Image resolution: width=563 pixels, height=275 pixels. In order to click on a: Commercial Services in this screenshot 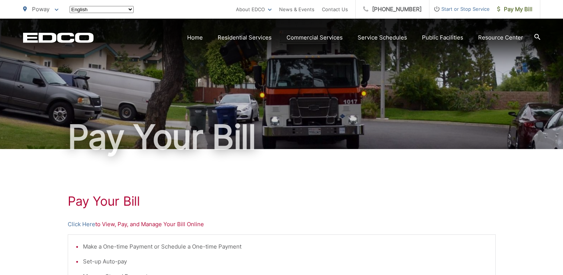, I will do `click(314, 38)`.